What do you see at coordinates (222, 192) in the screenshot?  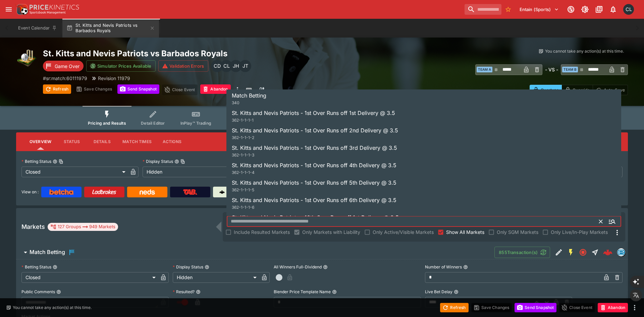 I see `img: Cerberus` at bounding box center [222, 192].